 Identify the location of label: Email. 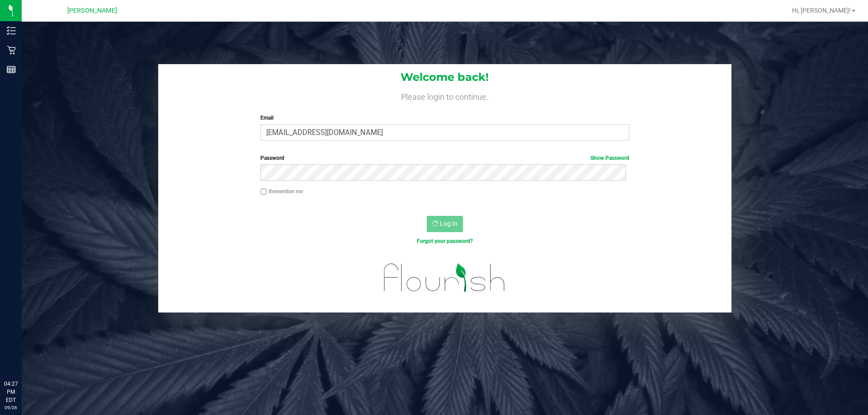
(445, 118).